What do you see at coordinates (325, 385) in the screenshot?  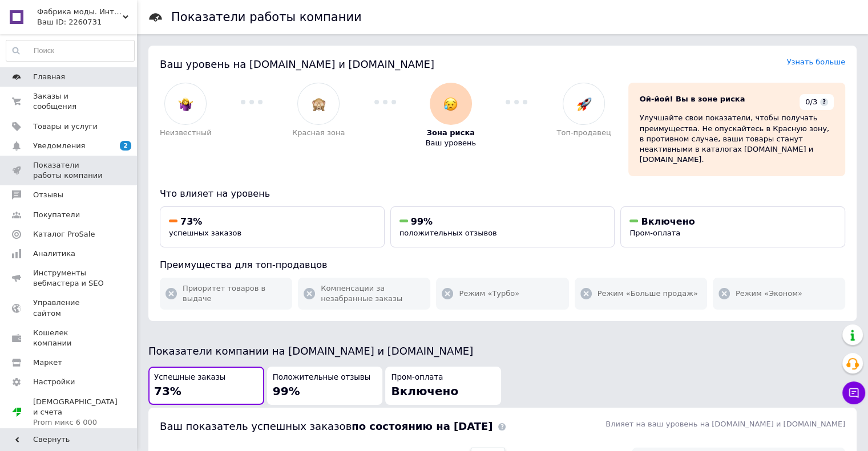 I see `button: Положительные отзывы99%` at bounding box center [325, 385].